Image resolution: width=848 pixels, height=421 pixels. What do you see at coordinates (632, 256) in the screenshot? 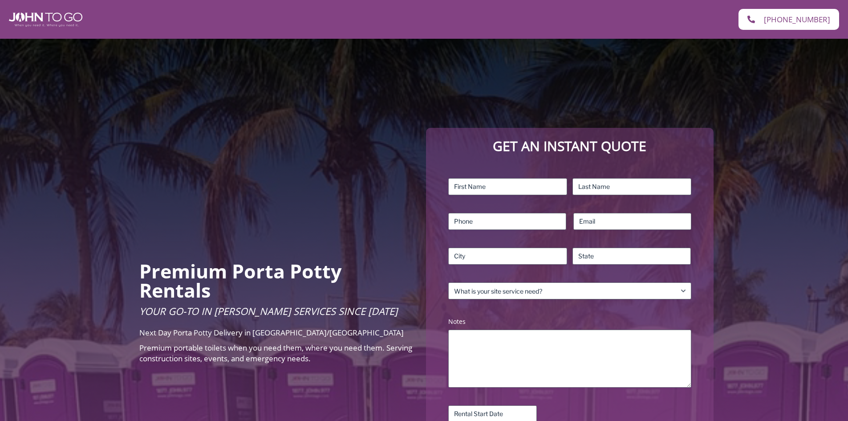
I see `input: State` at bounding box center [632, 256].